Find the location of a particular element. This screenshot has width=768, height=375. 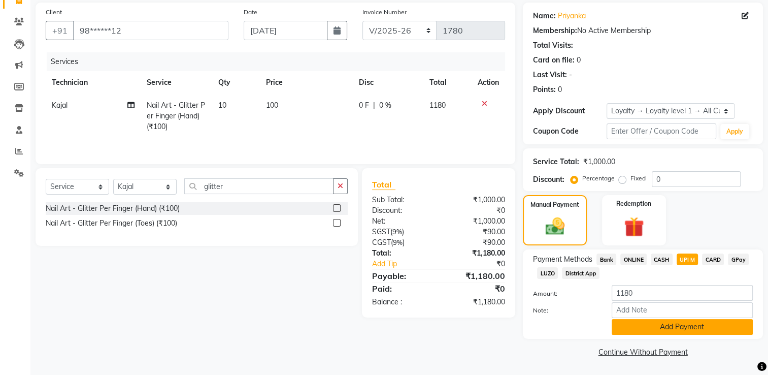

button: Apply is located at coordinates (735, 132).